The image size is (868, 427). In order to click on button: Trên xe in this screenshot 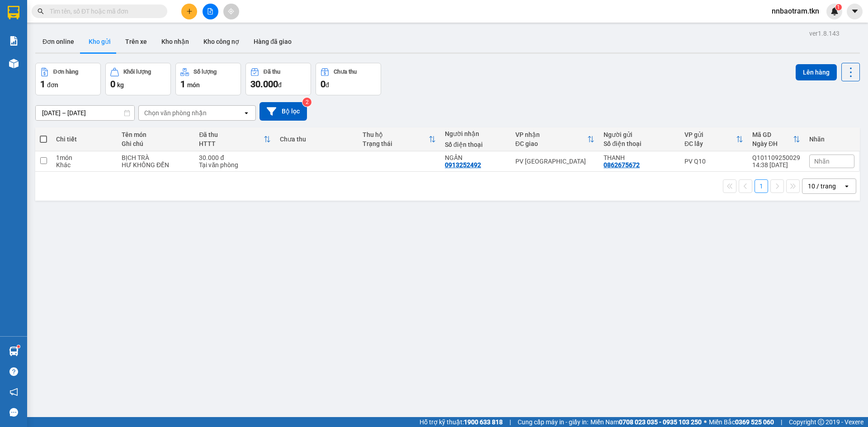, I will do `click(136, 42)`.